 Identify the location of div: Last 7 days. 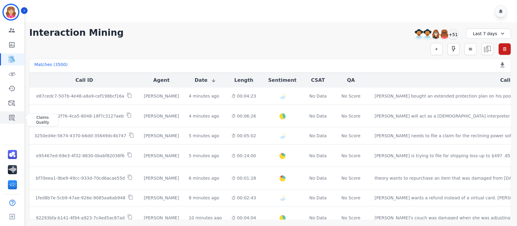
(489, 34).